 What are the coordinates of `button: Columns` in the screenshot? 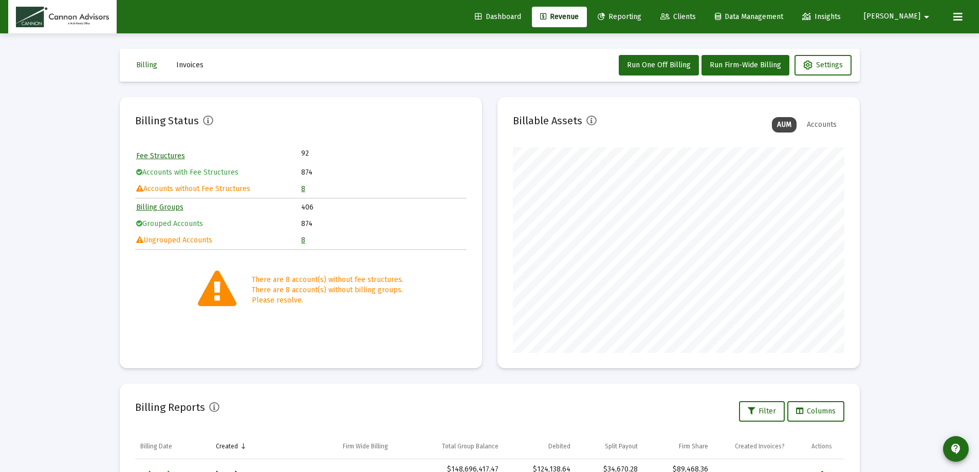 It's located at (815, 412).